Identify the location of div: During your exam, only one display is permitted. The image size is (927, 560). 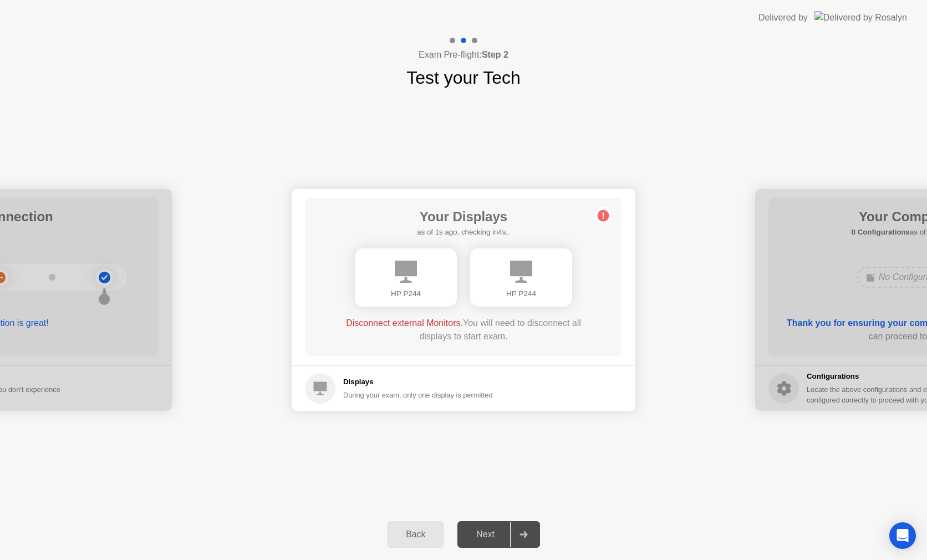
(418, 395).